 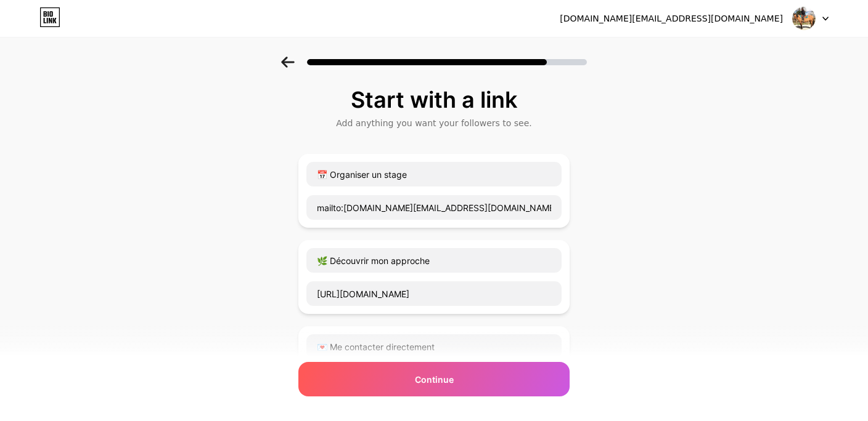 I want to click on div: Add anything you want your followers to see., so click(x=434, y=123).